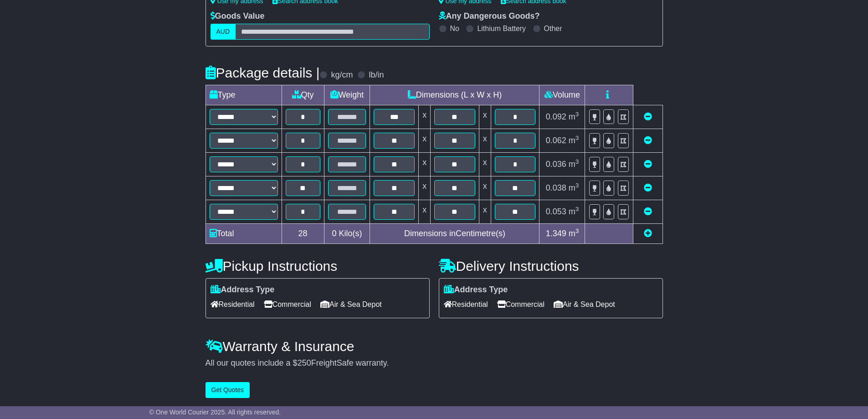 The image size is (868, 419). I want to click on span: 250, so click(305, 362).